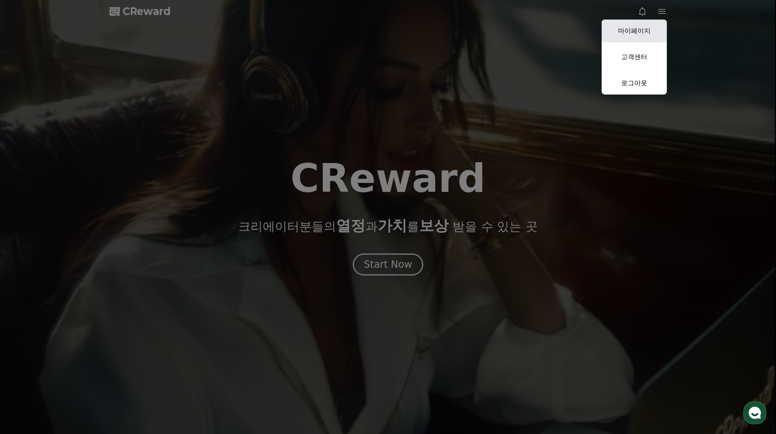  What do you see at coordinates (634, 57) in the screenshot?
I see `a: 고객센터` at bounding box center [634, 57].